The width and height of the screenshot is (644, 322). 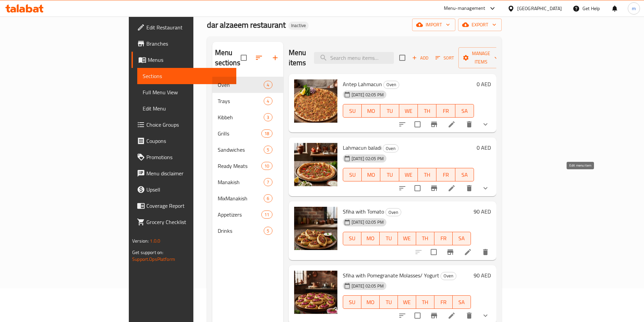 I want to click on span: Inactive, so click(x=299, y=25).